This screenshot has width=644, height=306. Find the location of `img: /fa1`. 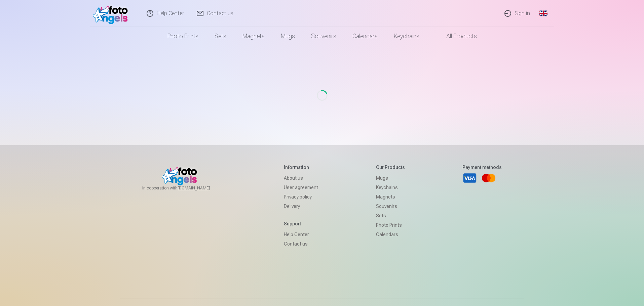

img: /fa1 is located at coordinates (112, 13).